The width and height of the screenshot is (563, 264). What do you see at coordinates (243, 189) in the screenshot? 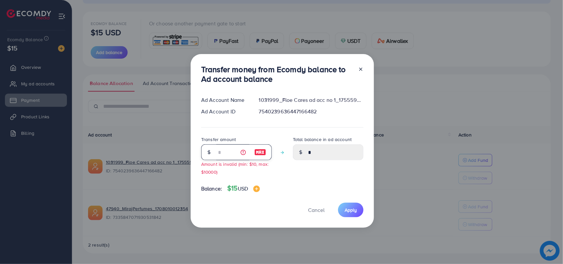
I see `span: USD` at bounding box center [243, 189].